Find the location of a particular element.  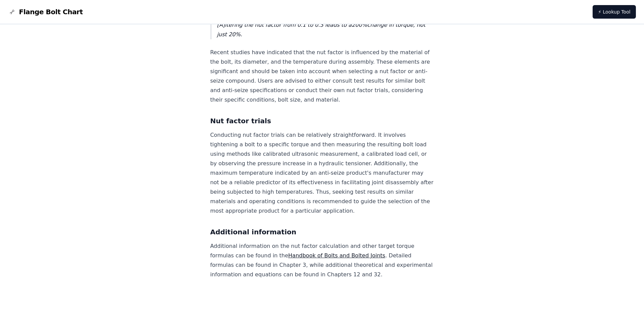

span: Flange Bolt Chart is located at coordinates (51, 12).